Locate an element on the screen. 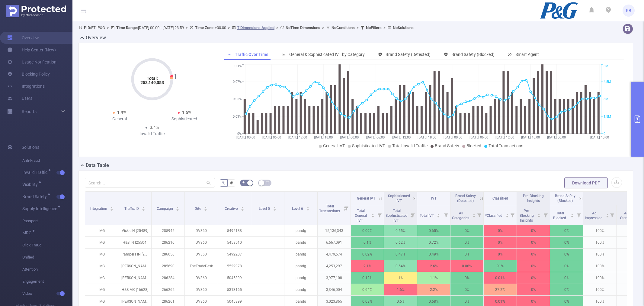 Image resolution: width=644 pixels, height=306 pixels. span: Solutions is located at coordinates (31, 147).